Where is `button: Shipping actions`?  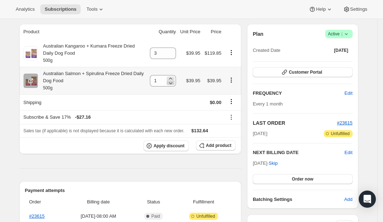 button: Shipping actions is located at coordinates (231, 101).